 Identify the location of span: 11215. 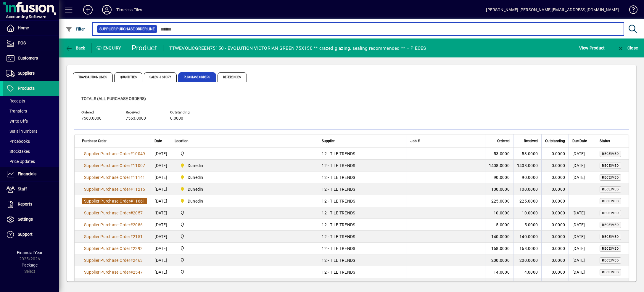
(139, 189).